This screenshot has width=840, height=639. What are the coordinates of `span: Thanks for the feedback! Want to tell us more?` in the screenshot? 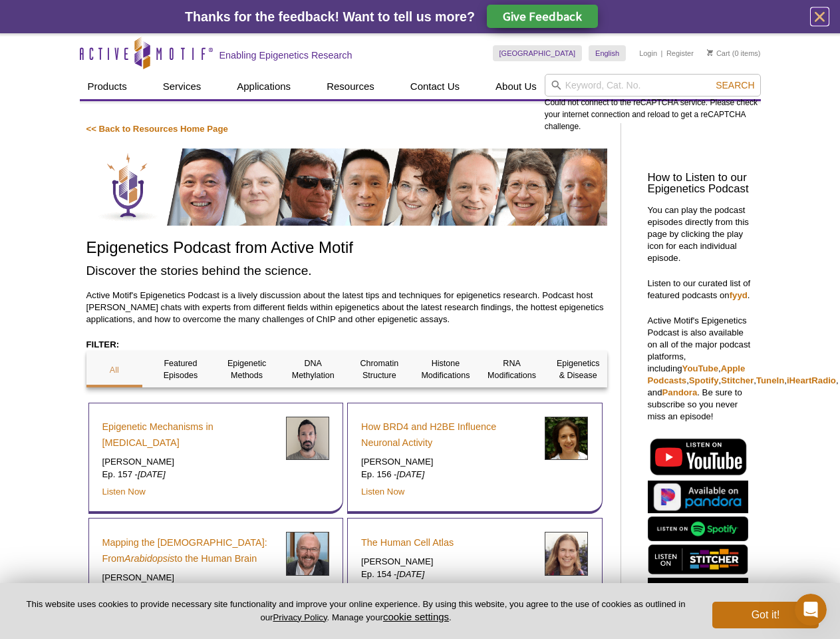 It's located at (330, 16).